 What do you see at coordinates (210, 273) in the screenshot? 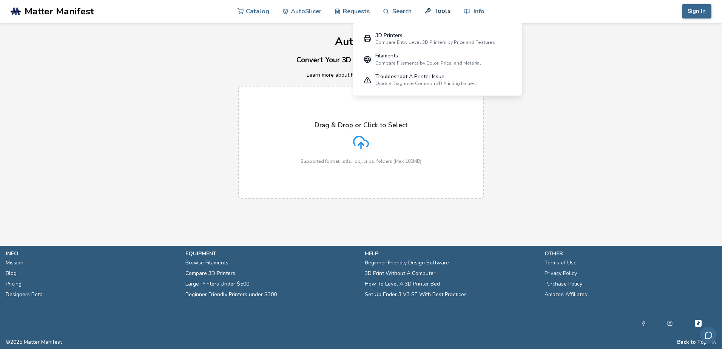
I see `a: Compare 3D Printers` at bounding box center [210, 273].